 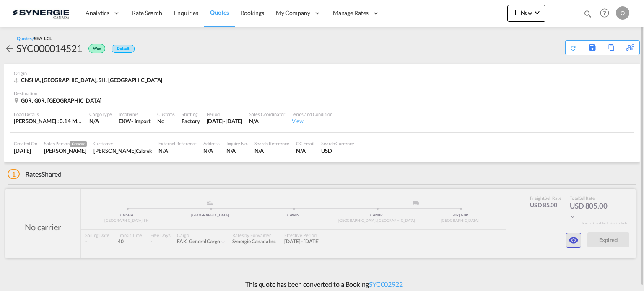 I want to click on div: No, so click(x=166, y=121).